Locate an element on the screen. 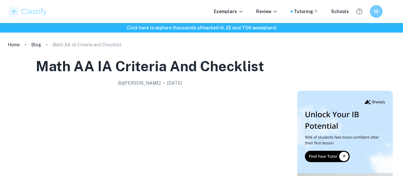 The width and height of the screenshot is (403, 176). p: Review is located at coordinates (267, 11).